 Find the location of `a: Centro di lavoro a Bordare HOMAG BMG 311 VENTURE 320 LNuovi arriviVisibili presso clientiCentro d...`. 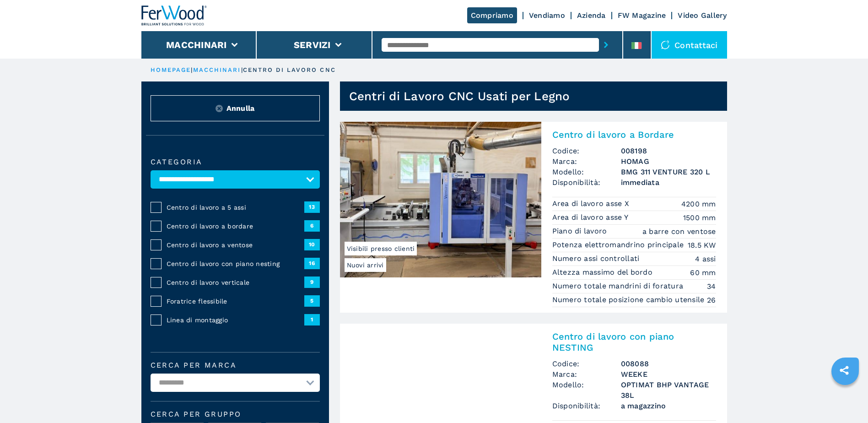

a: Centro di lavoro a Bordare HOMAG BMG 311 VENTURE 320 LNuovi arriviVisibili presso clientiCentro d... is located at coordinates (534, 217).